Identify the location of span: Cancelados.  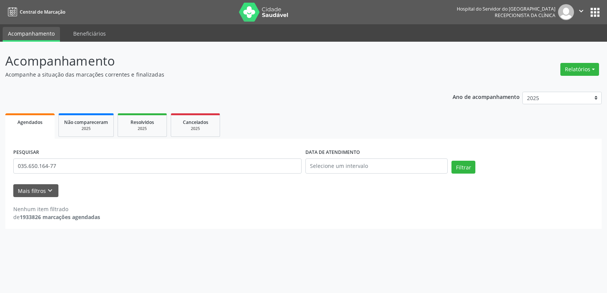
(195, 122).